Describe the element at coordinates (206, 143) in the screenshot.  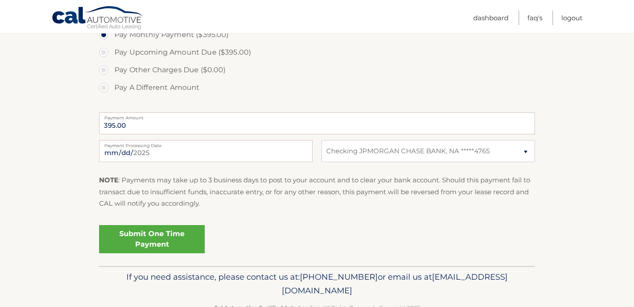
I see `label: Payment Processing Date` at that location.